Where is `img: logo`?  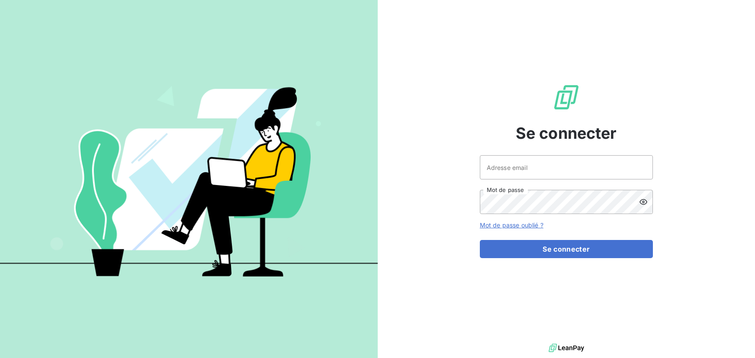 img: logo is located at coordinates (566, 348).